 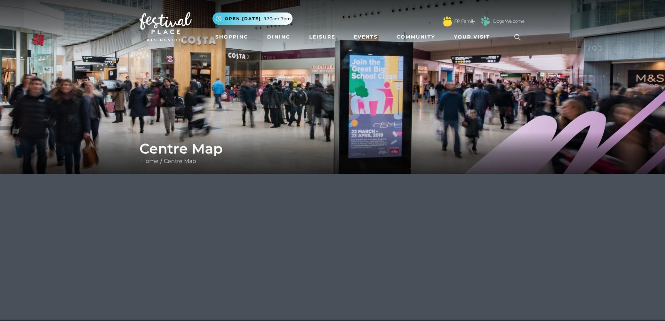 What do you see at coordinates (473, 37) in the screenshot?
I see `a: Your Visit` at bounding box center [473, 37].